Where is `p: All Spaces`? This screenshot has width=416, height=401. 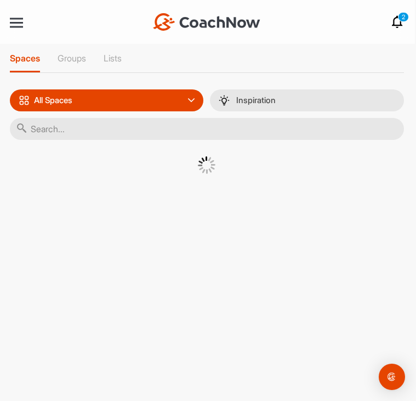 p: All Spaces is located at coordinates (53, 100).